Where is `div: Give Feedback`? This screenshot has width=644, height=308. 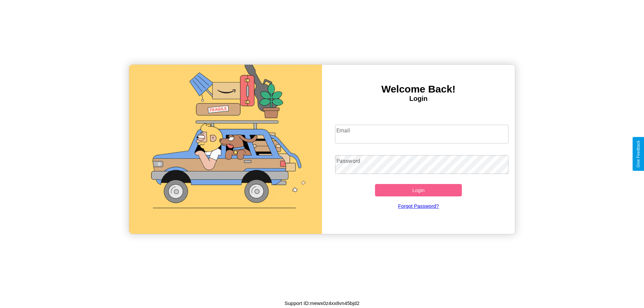 div: Give Feedback is located at coordinates (639, 154).